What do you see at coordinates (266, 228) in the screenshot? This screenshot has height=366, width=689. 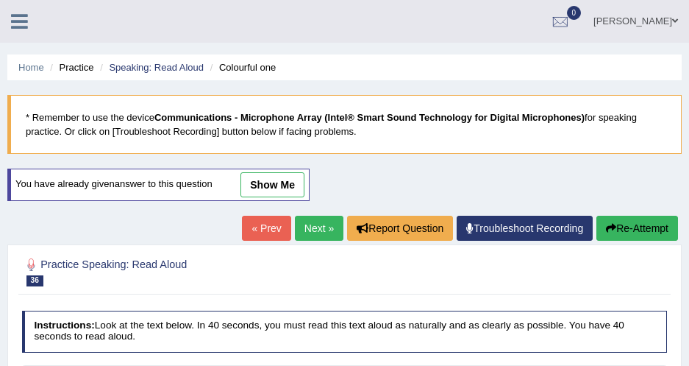 I see `a: « Prev` at bounding box center [266, 228].